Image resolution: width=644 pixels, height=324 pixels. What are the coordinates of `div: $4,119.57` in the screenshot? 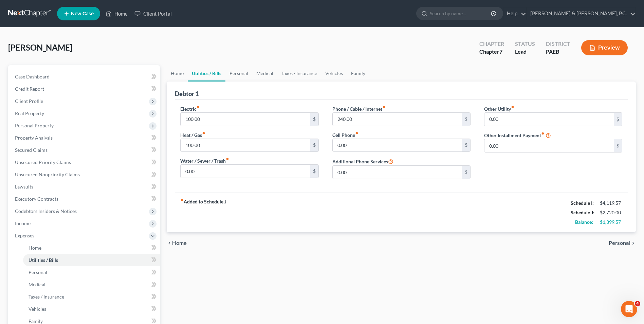 It's located at (611, 203).